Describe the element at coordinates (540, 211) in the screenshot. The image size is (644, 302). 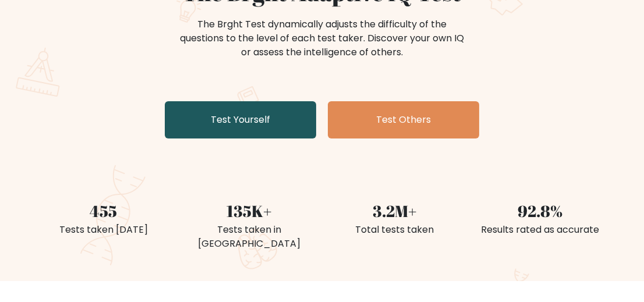
I see `div: 92.8%` at that location.